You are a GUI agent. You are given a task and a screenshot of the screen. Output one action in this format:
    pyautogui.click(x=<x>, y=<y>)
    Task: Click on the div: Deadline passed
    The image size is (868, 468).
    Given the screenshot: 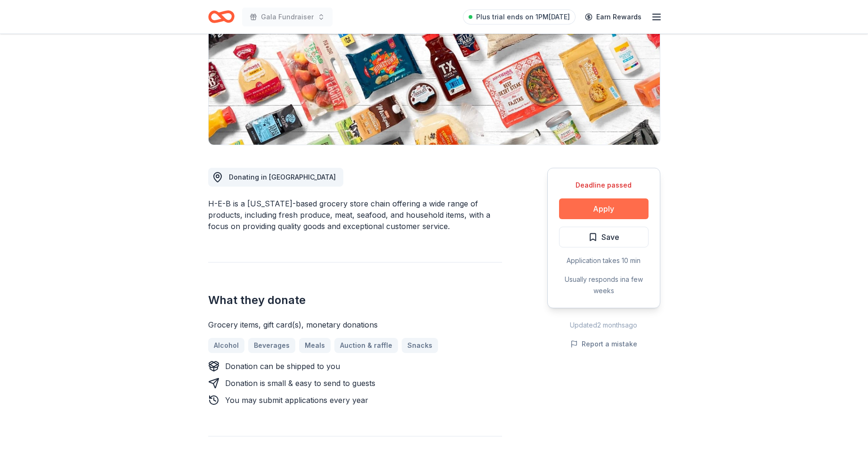 What is the action you would take?
    pyautogui.click(x=604, y=186)
    